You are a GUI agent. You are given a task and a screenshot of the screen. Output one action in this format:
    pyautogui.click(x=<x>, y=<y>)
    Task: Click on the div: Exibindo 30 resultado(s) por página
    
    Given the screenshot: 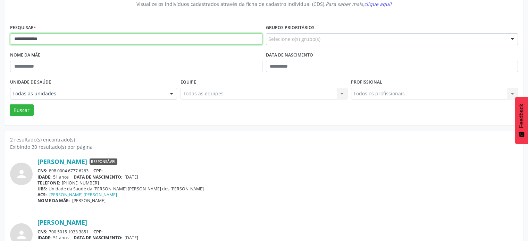 What is the action you would take?
    pyautogui.click(x=264, y=147)
    